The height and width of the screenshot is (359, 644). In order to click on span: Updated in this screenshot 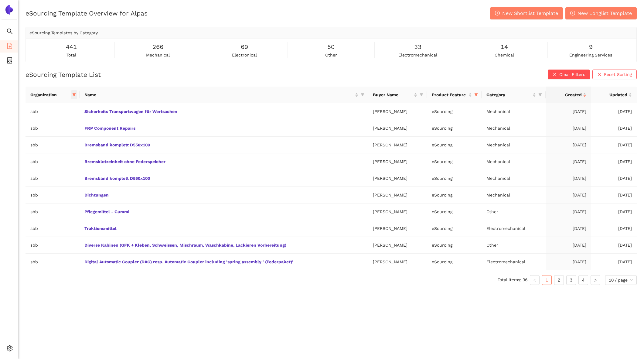, I will do `click(612, 95)`.